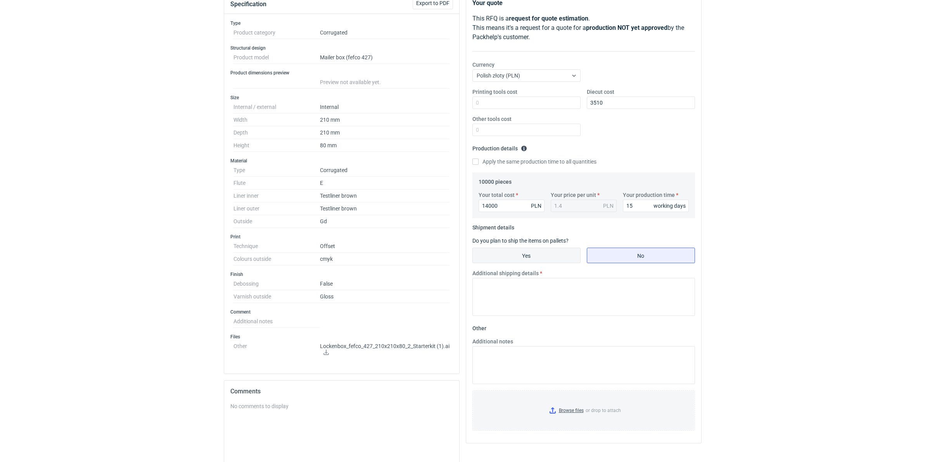  I want to click on legend: Production details, so click(500, 147).